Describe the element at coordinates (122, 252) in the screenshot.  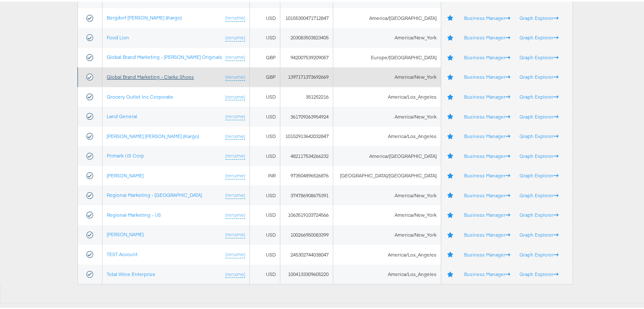
I see `a: TEST Account` at that location.